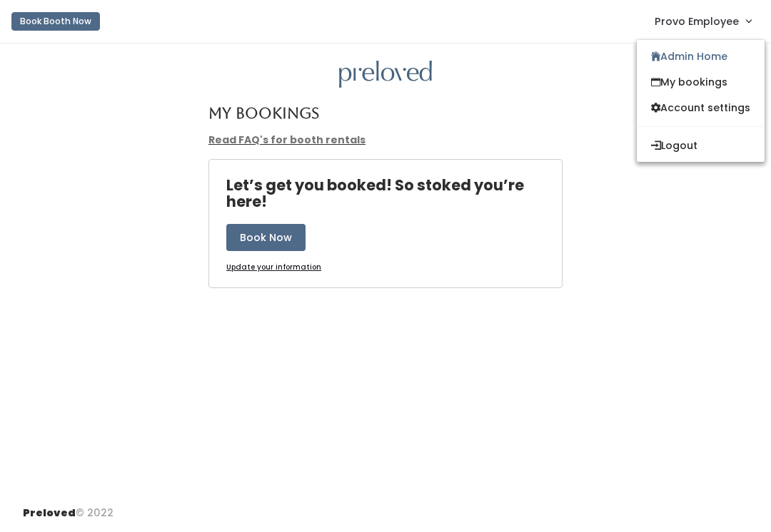 The image size is (771, 532). What do you see at coordinates (394, 193) in the screenshot?
I see `h4: Let’s get you booked! So stoked you’re here!` at bounding box center [394, 193].